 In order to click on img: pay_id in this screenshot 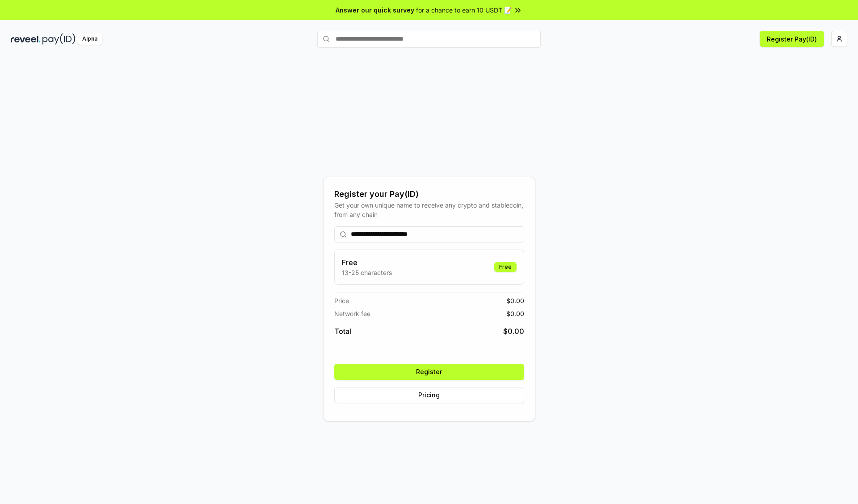, I will do `click(59, 39)`.